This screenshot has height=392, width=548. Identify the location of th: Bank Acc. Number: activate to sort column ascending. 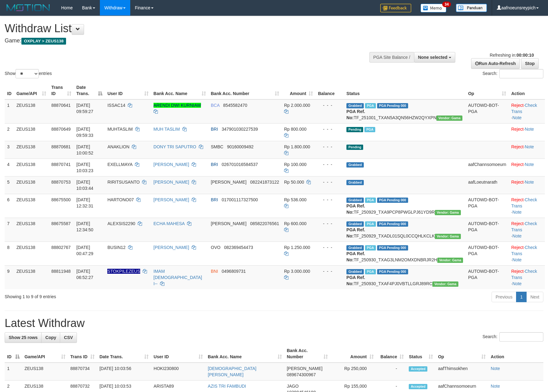
(245, 90).